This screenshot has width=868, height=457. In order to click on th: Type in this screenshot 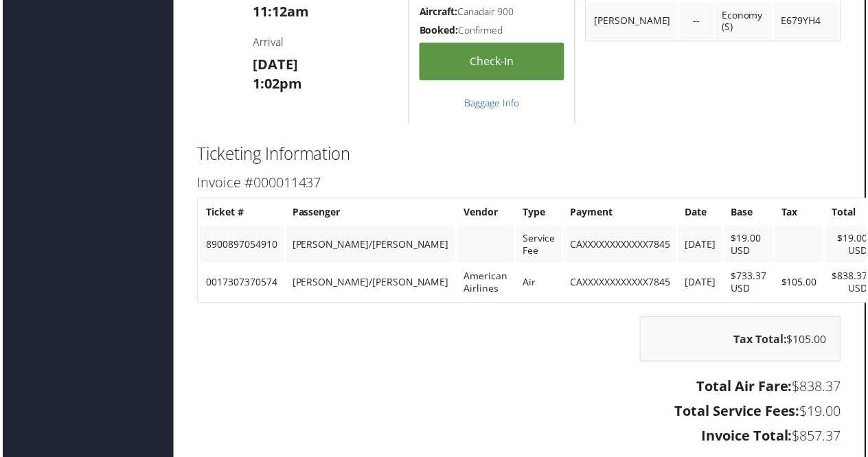, I will do `click(539, 214)`.